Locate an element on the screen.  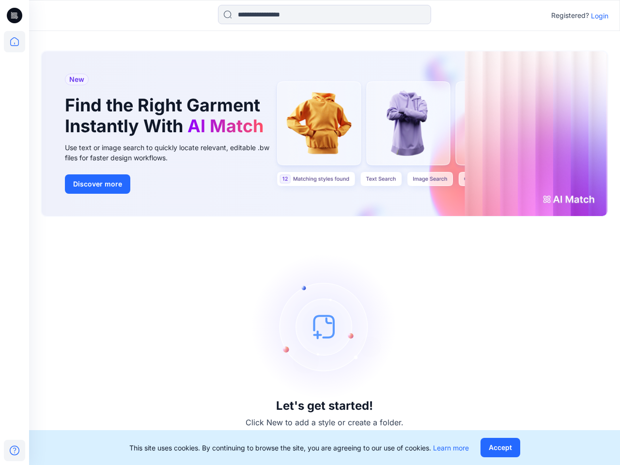
p: This site uses cookies. By continuing to browse the site, you are agreeing to our use of cookies. is located at coordinates (299, 447).